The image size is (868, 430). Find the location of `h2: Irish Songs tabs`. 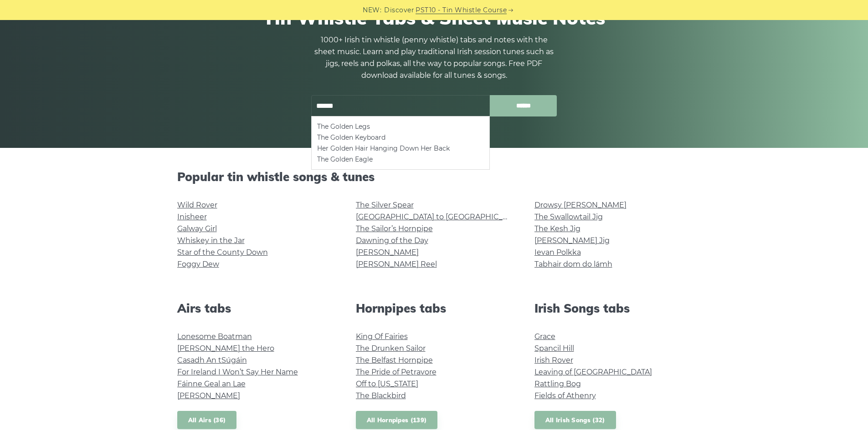

h2: Irish Songs tabs is located at coordinates (613, 308).